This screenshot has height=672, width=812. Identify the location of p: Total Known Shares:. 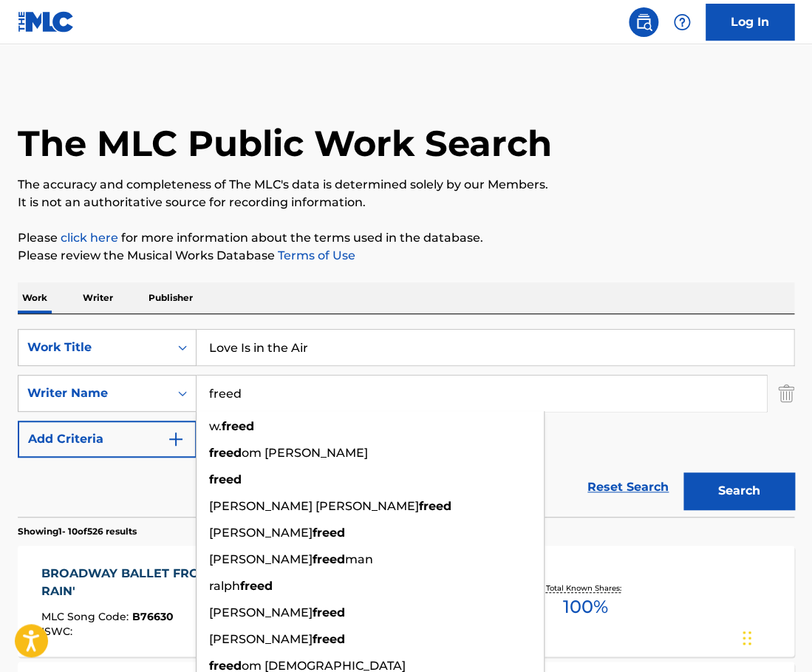
(585, 588).